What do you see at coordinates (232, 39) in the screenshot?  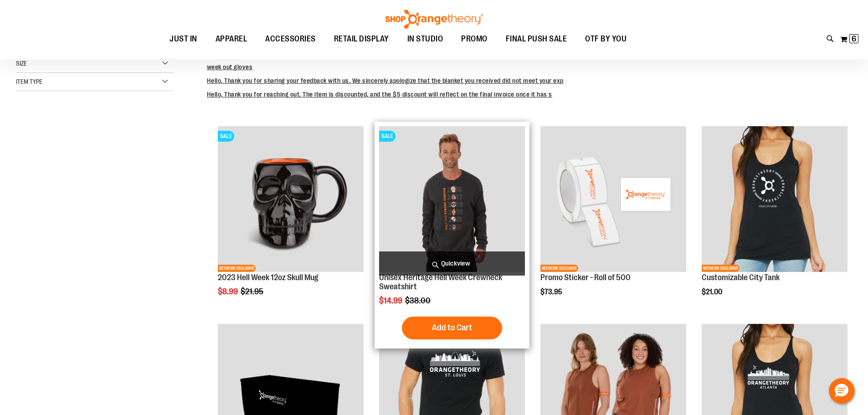 I see `a: APPAREL` at bounding box center [232, 39].